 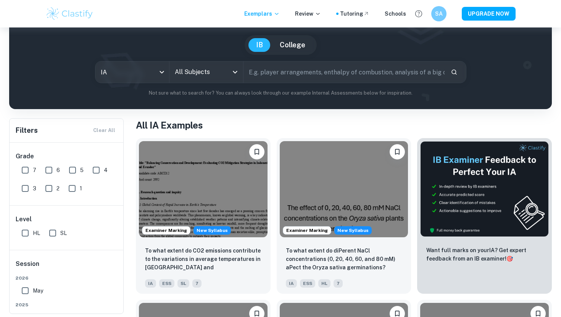 What do you see at coordinates (27, 131) in the screenshot?
I see `h6: Filters` at bounding box center [27, 131].